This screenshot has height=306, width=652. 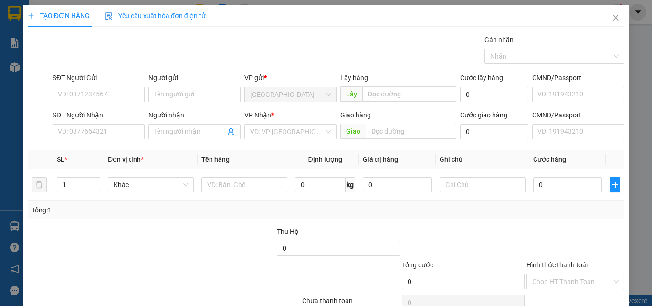 I want to click on div: Người nhận, so click(x=194, y=115).